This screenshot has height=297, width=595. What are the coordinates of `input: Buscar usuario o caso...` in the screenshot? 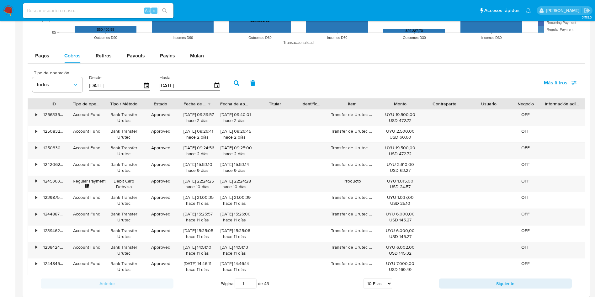 It's located at (98, 11).